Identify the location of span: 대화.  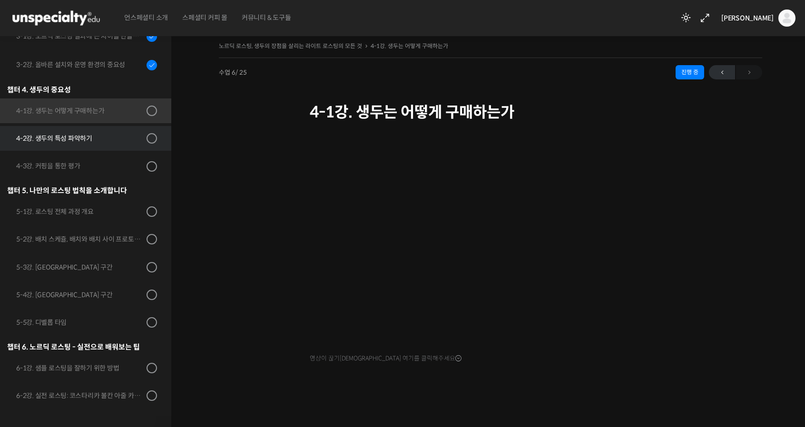
(93, 320).